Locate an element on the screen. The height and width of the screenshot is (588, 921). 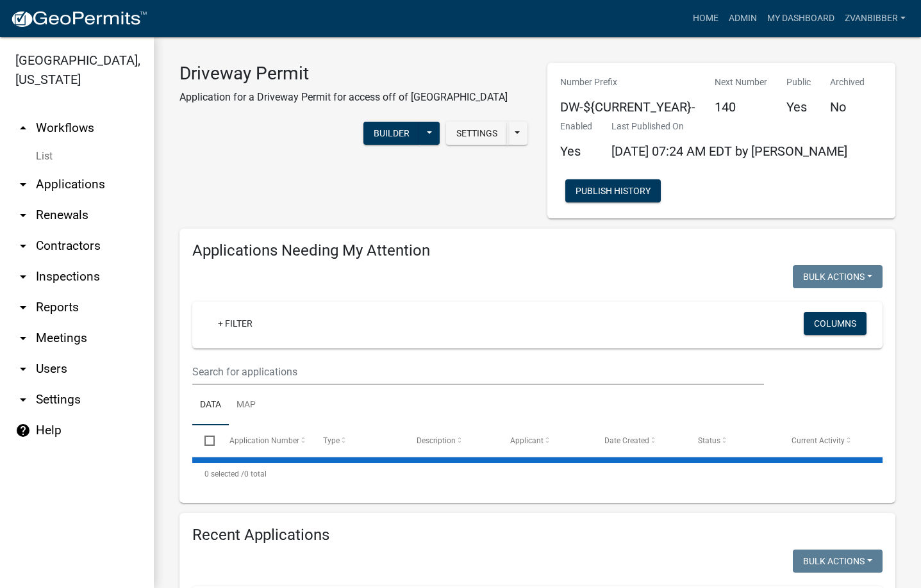
datatable-header-cell: Application Number is located at coordinates (264, 441).